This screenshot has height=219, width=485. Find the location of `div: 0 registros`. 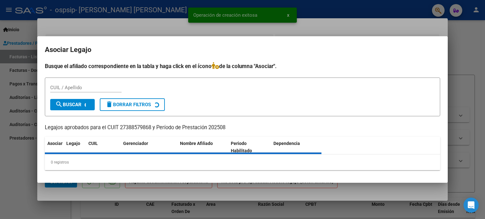

div: 0 registros is located at coordinates (242, 163).